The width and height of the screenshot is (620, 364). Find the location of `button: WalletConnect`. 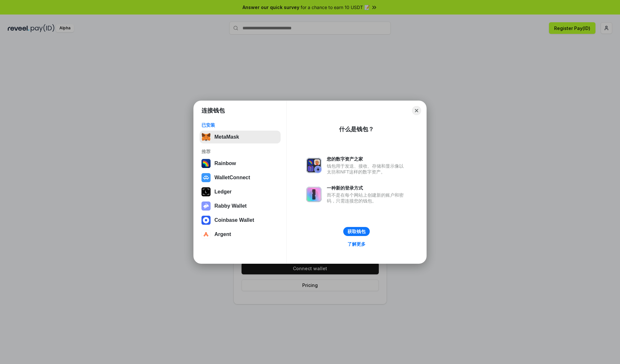

button: WalletConnect is located at coordinates (240, 178).